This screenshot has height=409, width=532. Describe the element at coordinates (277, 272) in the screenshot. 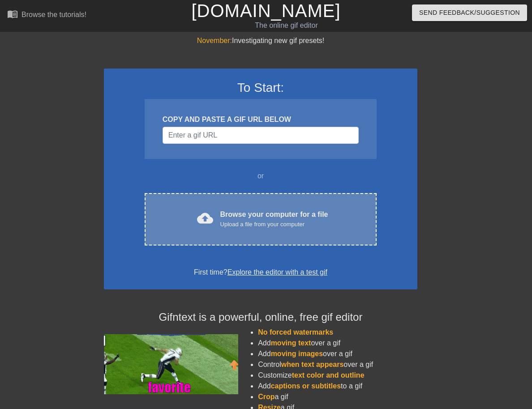

I see `a: Explore the editor with a test gif` at that location.